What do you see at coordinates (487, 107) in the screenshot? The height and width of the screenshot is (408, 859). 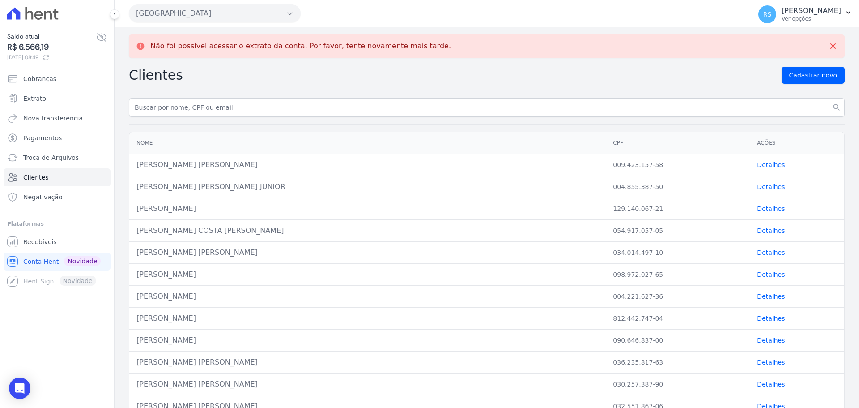 I see `input: Buscar por nome, CPF ou email` at bounding box center [487, 107].